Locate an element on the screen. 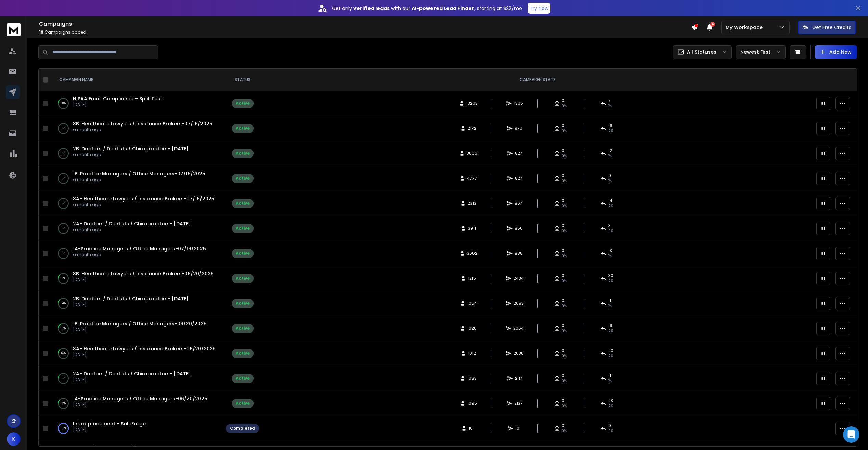  span: 2137 is located at coordinates (518, 403).